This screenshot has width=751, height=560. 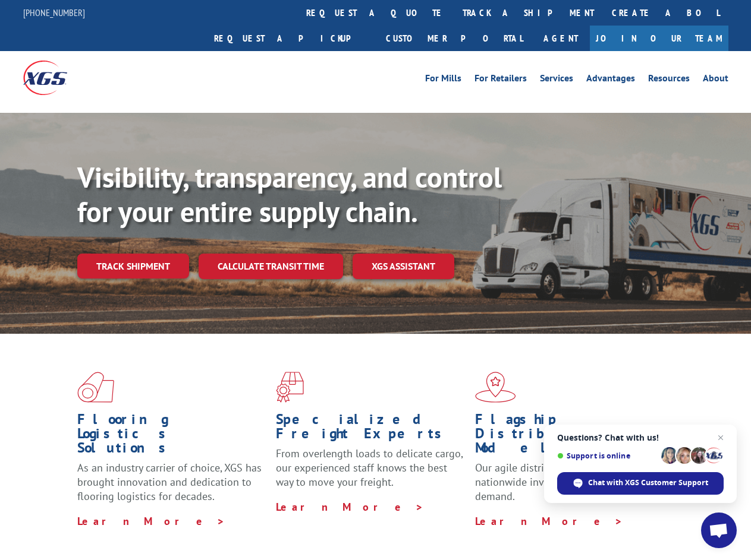 What do you see at coordinates (371, 429) in the screenshot?
I see `h1: Specialized Freight Experts` at bounding box center [371, 429].